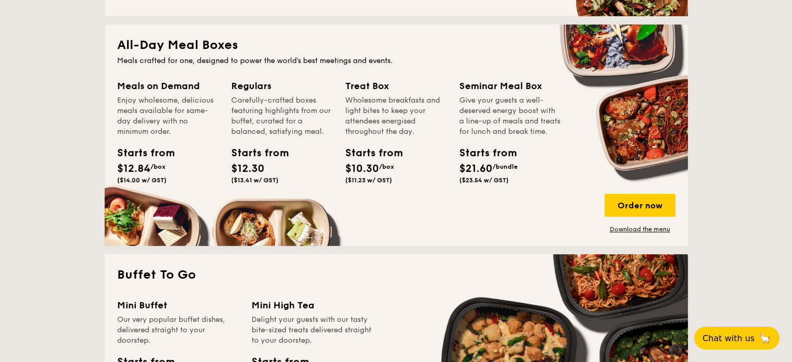 Image resolution: width=792 pixels, height=362 pixels. Describe the element at coordinates (248, 169) in the screenshot. I see `span: $12.30` at that location.